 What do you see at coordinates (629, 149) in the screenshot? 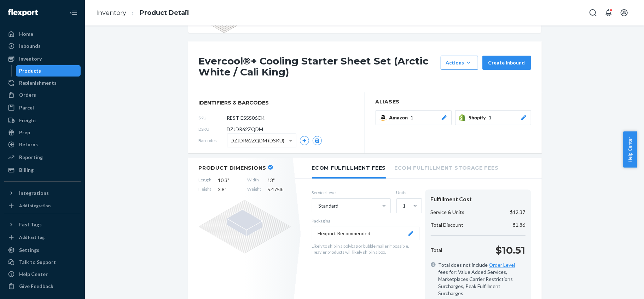
I see `button: Help Center` at bounding box center [629, 149].